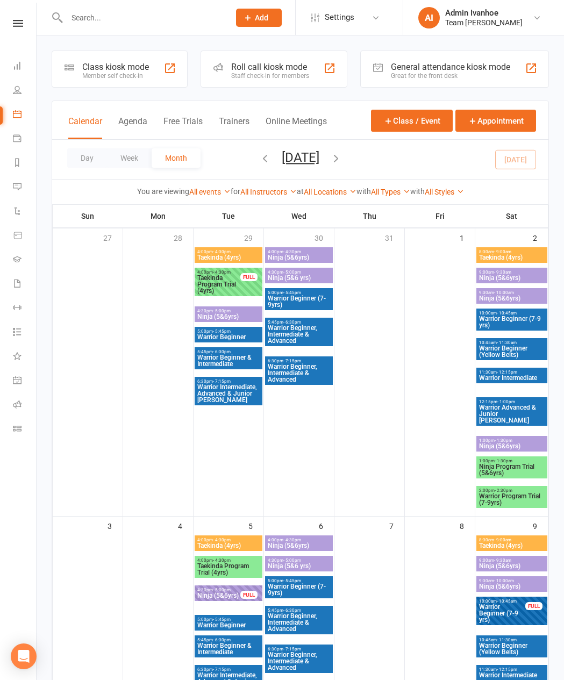  Describe the element at coordinates (296, 127) in the screenshot. I see `button: Online Meetings` at that location.